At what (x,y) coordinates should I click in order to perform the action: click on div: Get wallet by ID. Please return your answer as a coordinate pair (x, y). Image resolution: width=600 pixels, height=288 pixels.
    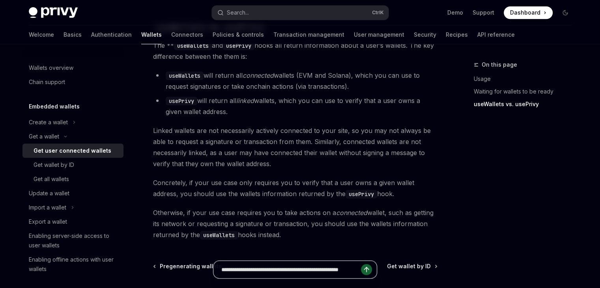
    Looking at the image, I should click on (54, 165).